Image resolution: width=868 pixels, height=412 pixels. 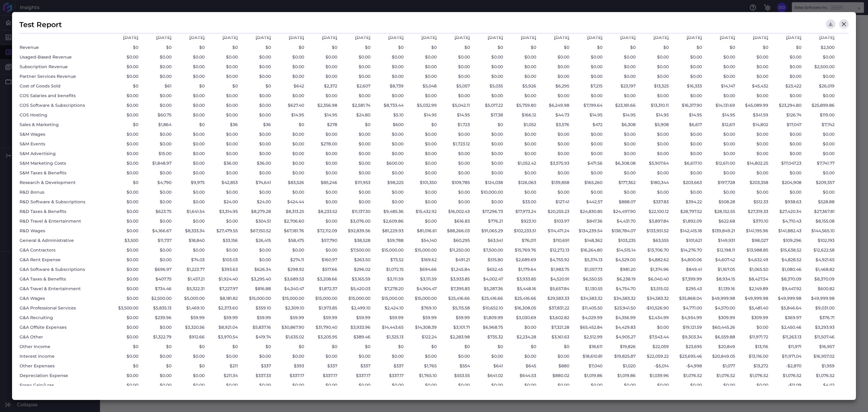 I want to click on div: $17,047, so click(x=785, y=125).